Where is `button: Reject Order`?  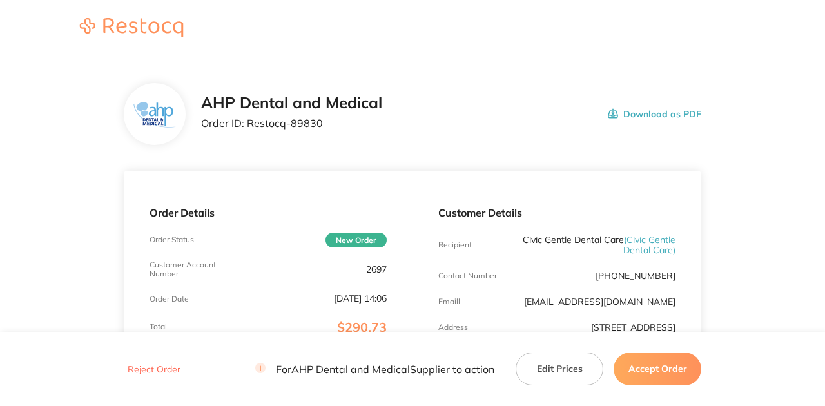 button: Reject Order is located at coordinates (154, 369).